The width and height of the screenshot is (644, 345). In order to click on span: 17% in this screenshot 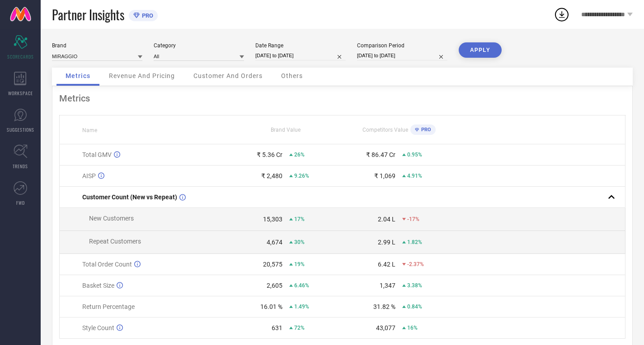, I will do `click(299, 219)`.